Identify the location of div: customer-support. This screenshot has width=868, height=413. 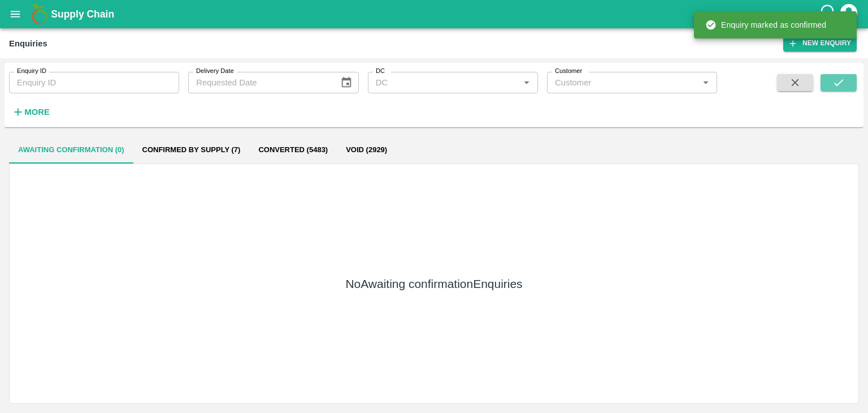
(829, 14).